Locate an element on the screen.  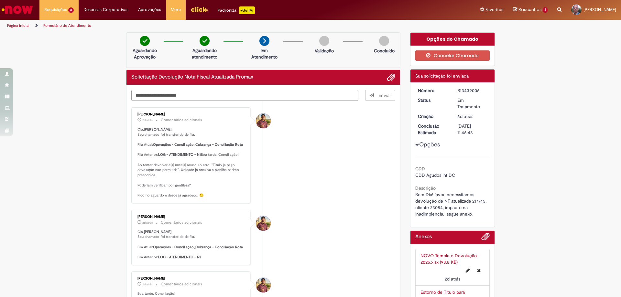
p: Validação is located at coordinates (324, 51).